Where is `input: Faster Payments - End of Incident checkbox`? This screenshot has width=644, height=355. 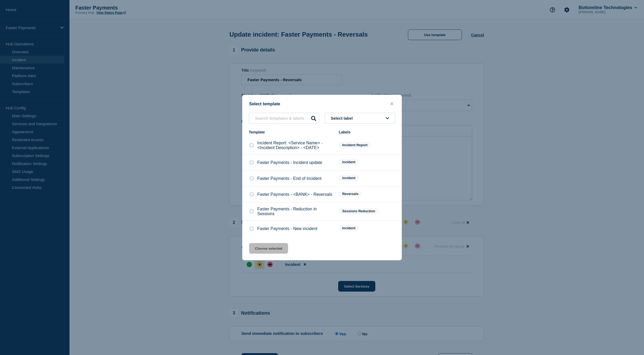
input: Faster Payments - End of Incident checkbox is located at coordinates (251, 178).